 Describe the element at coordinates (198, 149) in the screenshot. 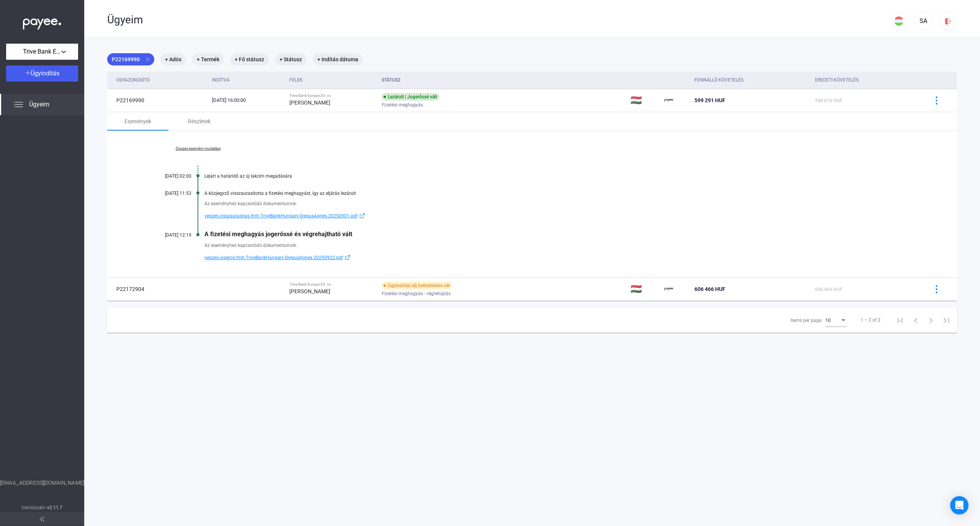

I see `a: Összes esemény mutatása` at that location.